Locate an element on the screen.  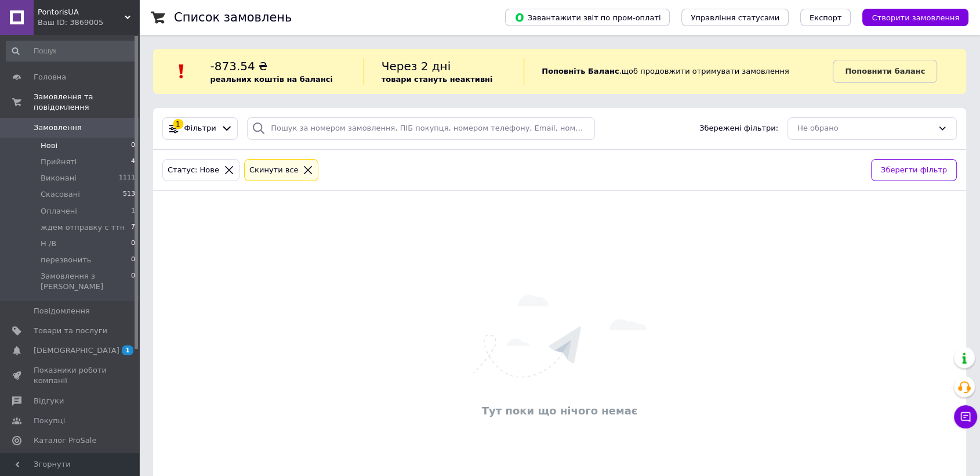
span: Експорт is located at coordinates (826, 18).